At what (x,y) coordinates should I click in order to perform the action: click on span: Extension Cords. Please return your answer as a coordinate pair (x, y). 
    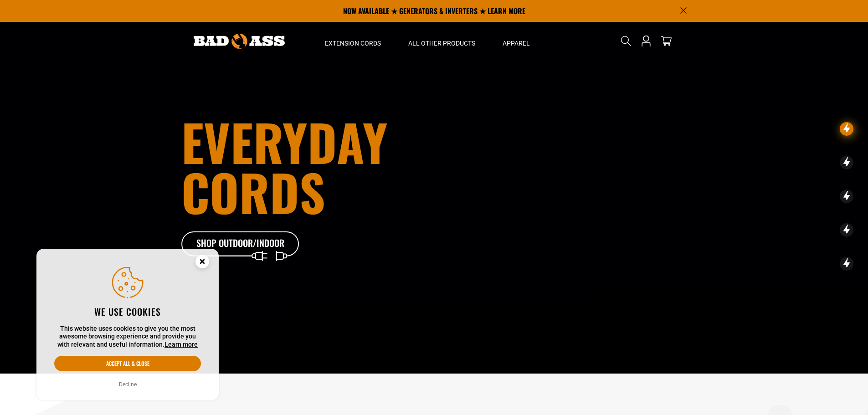
    Looking at the image, I should click on (353, 44).